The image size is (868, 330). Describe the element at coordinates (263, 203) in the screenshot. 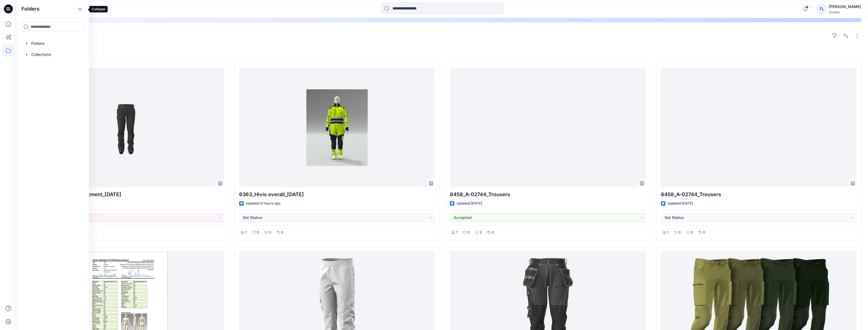

I see `p: Updated 21 hours ago` at that location.